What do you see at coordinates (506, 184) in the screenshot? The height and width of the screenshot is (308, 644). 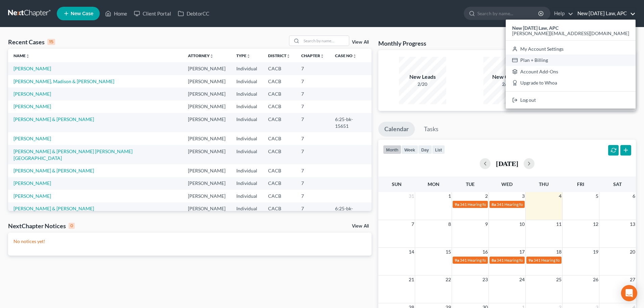 I see `span: Wed` at bounding box center [506, 184].